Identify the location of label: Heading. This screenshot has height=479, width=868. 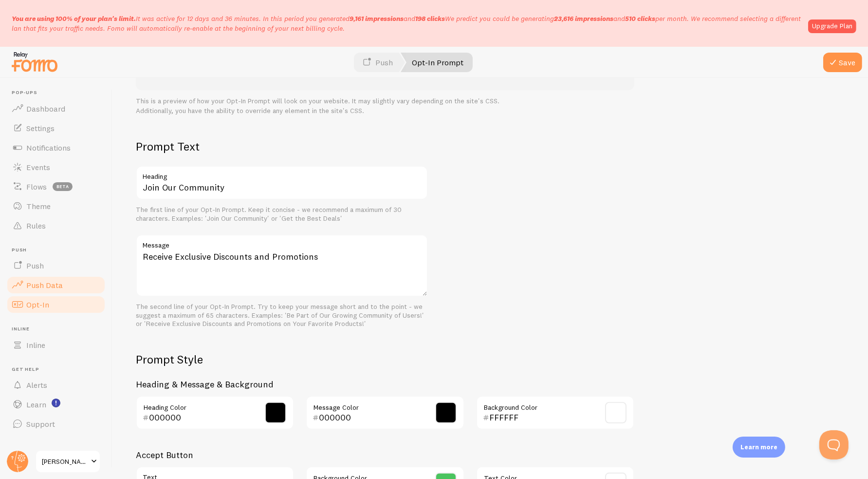
(282, 174).